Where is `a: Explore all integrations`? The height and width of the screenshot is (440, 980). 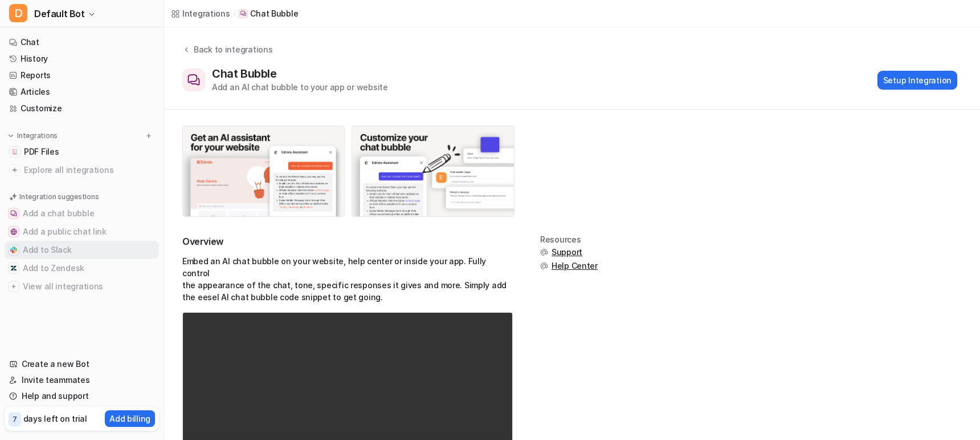
a: Explore all integrations is located at coordinates (82, 170).